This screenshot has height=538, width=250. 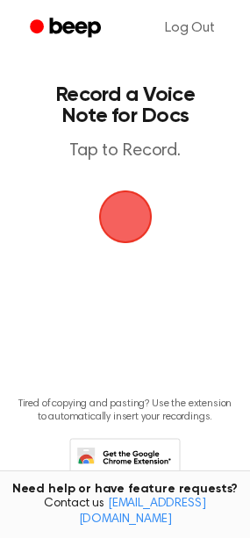 What do you see at coordinates (125, 410) in the screenshot?
I see `p: Tired of copying and pasting? Use the extension to automatically insert your recordings.` at bounding box center [125, 410].